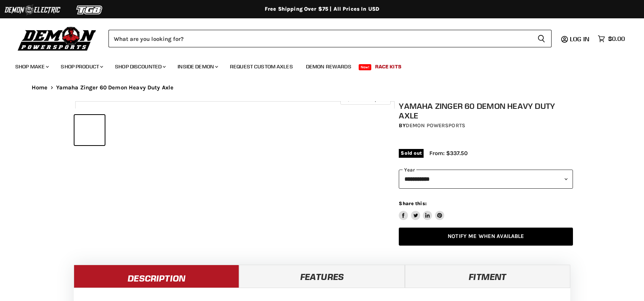 This screenshot has height=301, width=644. Describe the element at coordinates (449, 153) in the screenshot. I see `span: From: $337.50` at that location.